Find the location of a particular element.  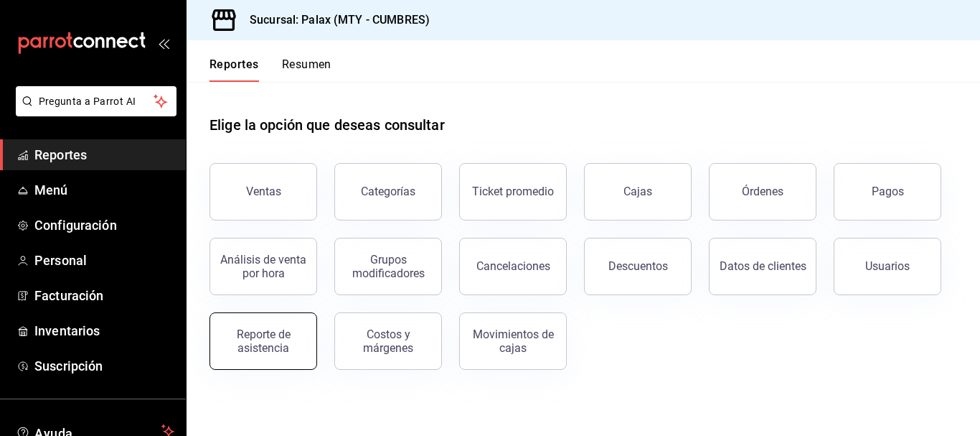

span: Inventarios is located at coordinates (104, 330).